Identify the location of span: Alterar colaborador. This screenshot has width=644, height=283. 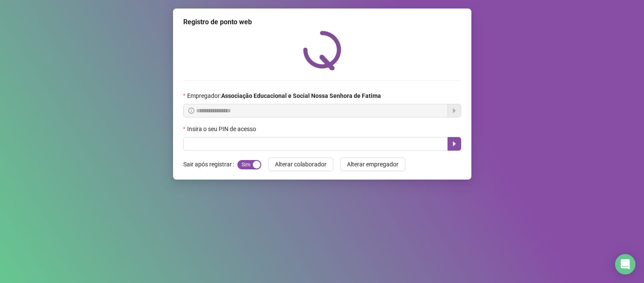
(300, 164).